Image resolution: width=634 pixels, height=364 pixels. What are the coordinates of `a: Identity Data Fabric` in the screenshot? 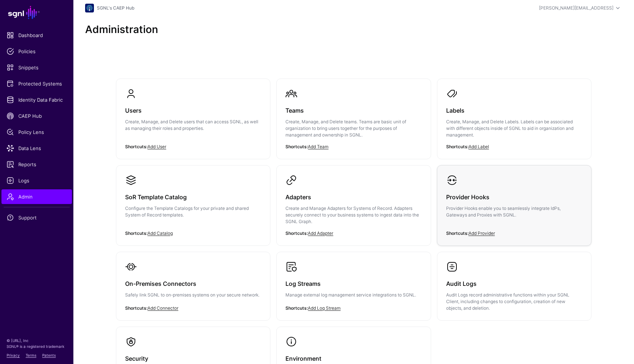 It's located at (36, 100).